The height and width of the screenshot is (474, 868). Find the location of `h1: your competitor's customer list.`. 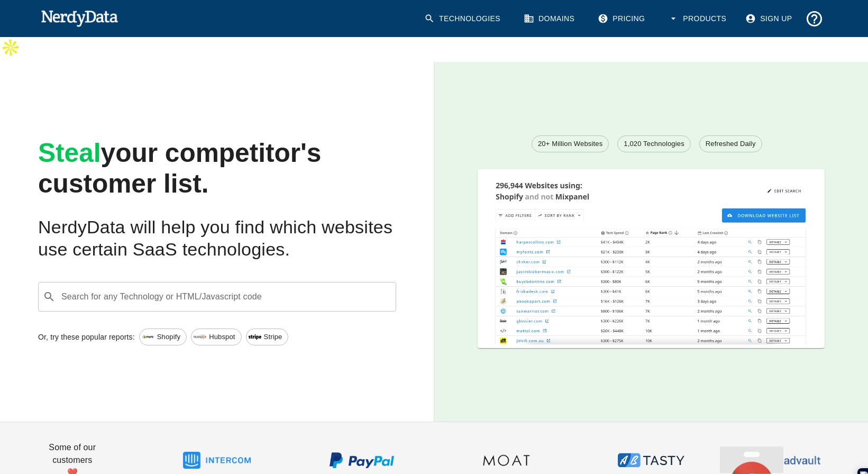

h1: your competitor's customer list. is located at coordinates (217, 169).